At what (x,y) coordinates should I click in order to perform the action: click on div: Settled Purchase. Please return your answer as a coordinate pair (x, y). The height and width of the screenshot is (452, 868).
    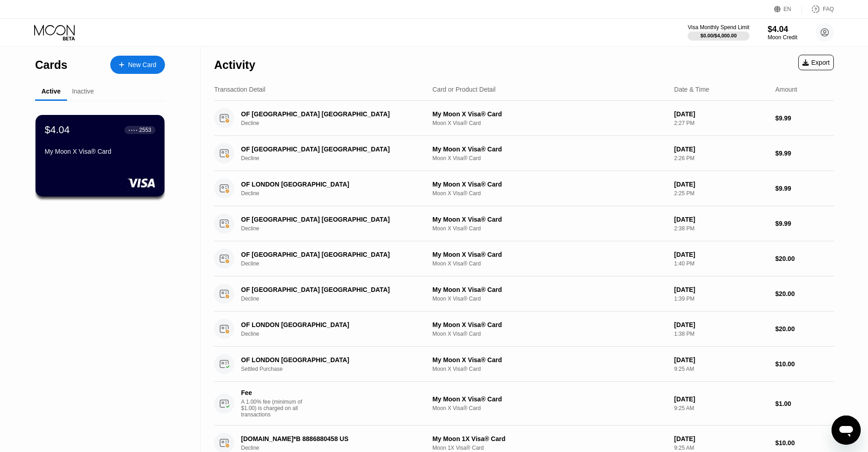
    Looking at the image, I should click on (335, 368).